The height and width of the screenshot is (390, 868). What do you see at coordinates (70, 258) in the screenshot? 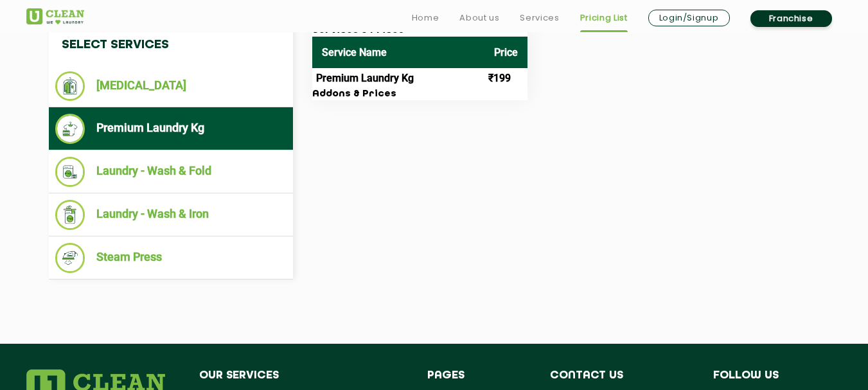
I see `img: Steam Press` at bounding box center [70, 258].